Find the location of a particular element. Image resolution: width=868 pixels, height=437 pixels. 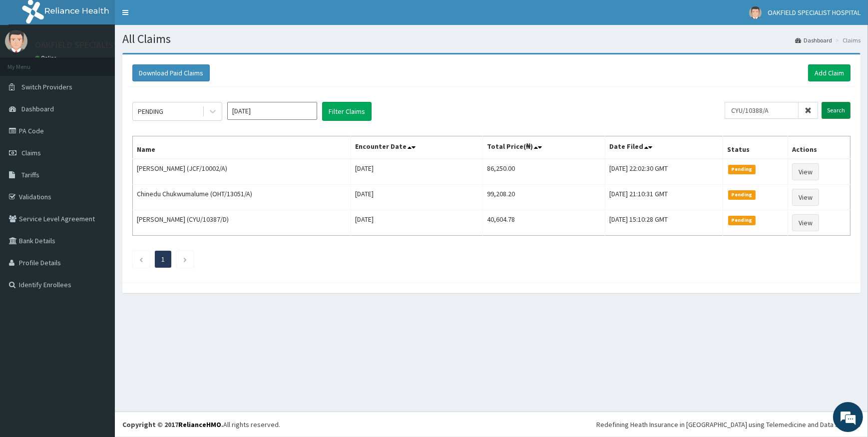

p: OAKFIELD SPECIALIST HOSPITAL is located at coordinates (97, 45).